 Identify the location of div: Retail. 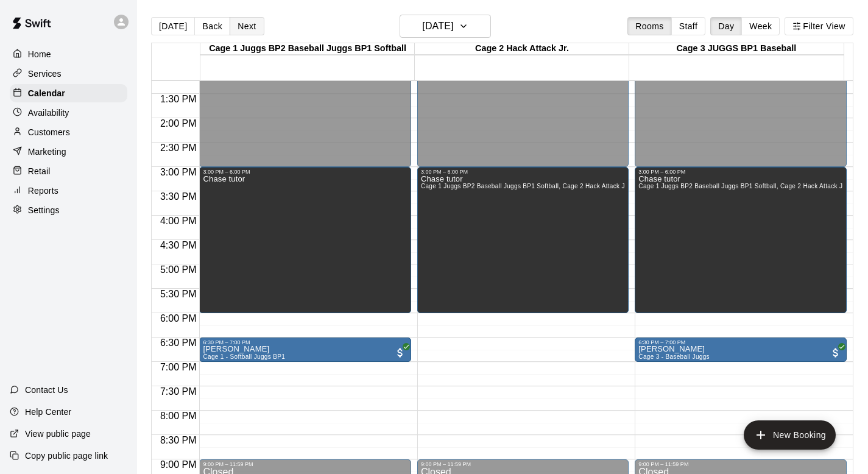
(68, 171).